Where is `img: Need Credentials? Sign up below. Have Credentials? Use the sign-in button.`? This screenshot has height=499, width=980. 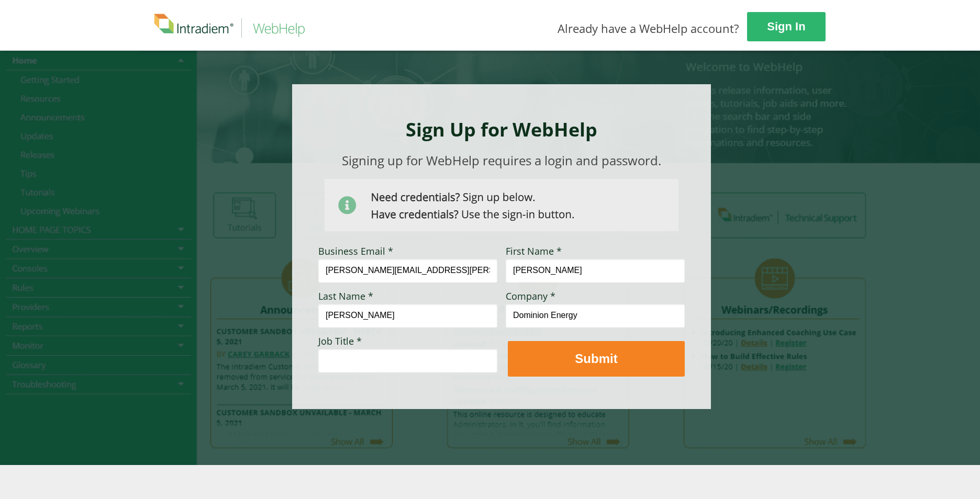 img: Need Credentials? Sign up below. Have Credentials? Use the sign-in button. is located at coordinates (502, 205).